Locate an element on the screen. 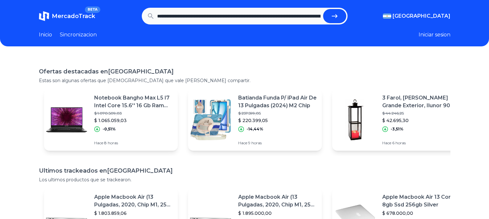 This screenshot has height=219, width=489. p: Hace 9 horas is located at coordinates (278, 143).